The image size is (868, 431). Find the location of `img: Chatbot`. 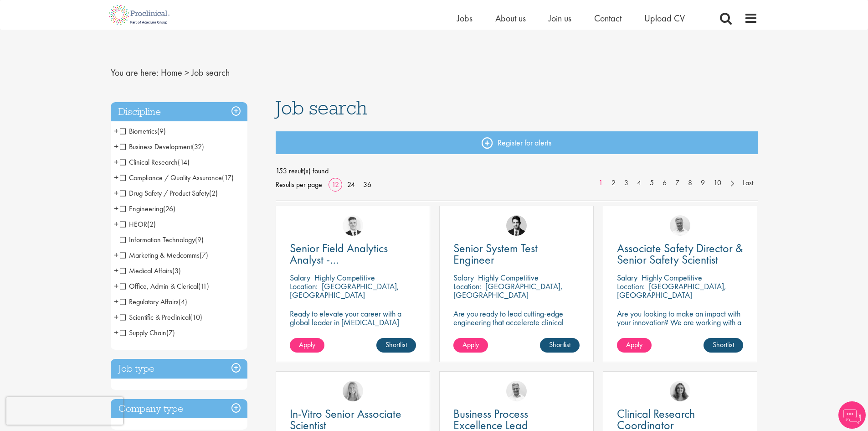

img: Chatbot is located at coordinates (852, 415).